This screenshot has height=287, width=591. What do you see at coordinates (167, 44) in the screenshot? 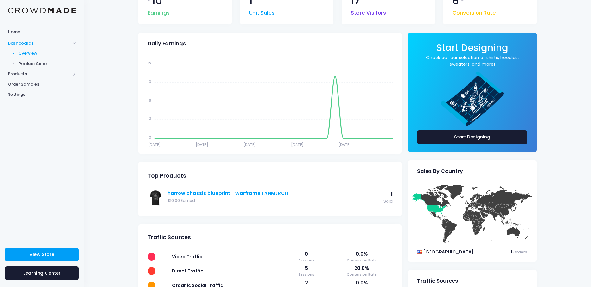
I see `span: Daily Earnings` at bounding box center [167, 44].